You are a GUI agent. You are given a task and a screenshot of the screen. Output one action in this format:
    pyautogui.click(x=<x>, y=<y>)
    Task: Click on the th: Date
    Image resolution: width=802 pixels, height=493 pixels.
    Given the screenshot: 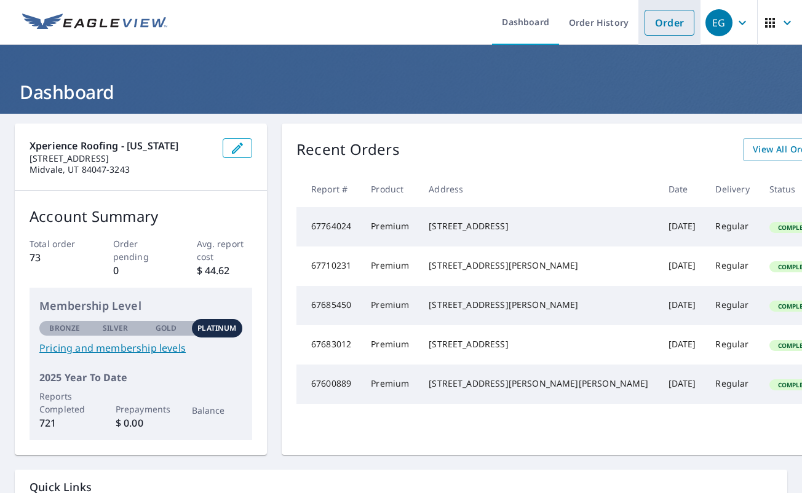 What is the action you would take?
    pyautogui.click(x=682, y=189)
    